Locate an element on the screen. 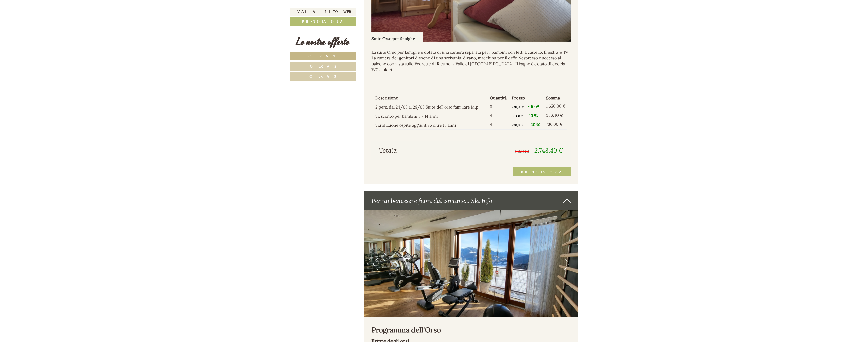 The width and height of the screenshot is (868, 342). span: Programma dell'Orso is located at coordinates (406, 329).